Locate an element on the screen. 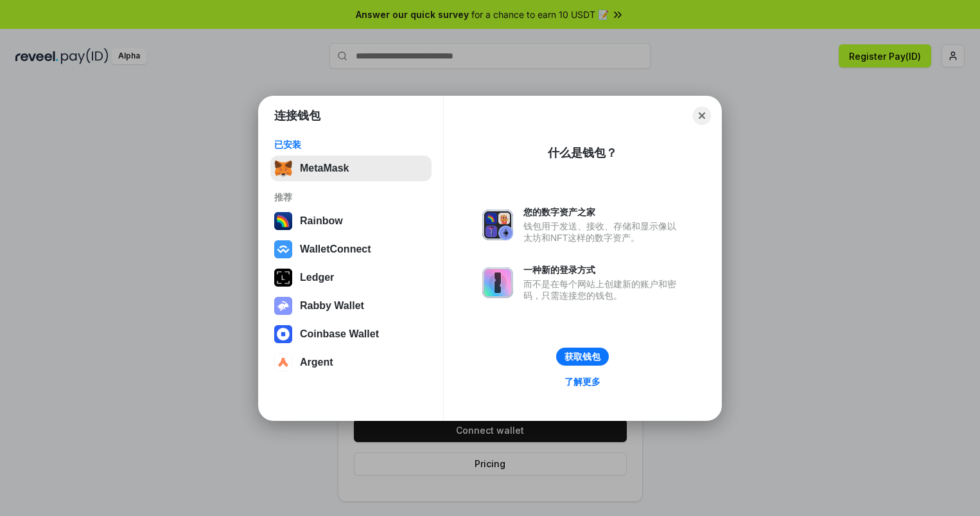 Image resolution: width=980 pixels, height=516 pixels. button: Ledger is located at coordinates (351, 278).